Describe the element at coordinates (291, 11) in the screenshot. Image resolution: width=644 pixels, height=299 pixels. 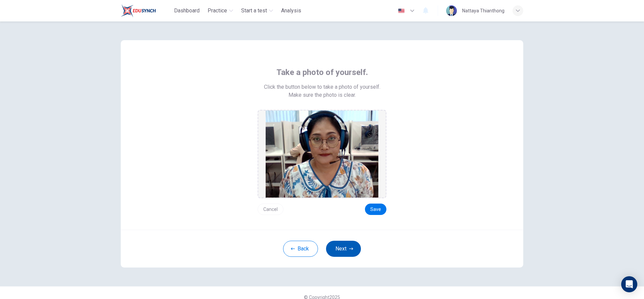
I see `button: Analysis` at that location.